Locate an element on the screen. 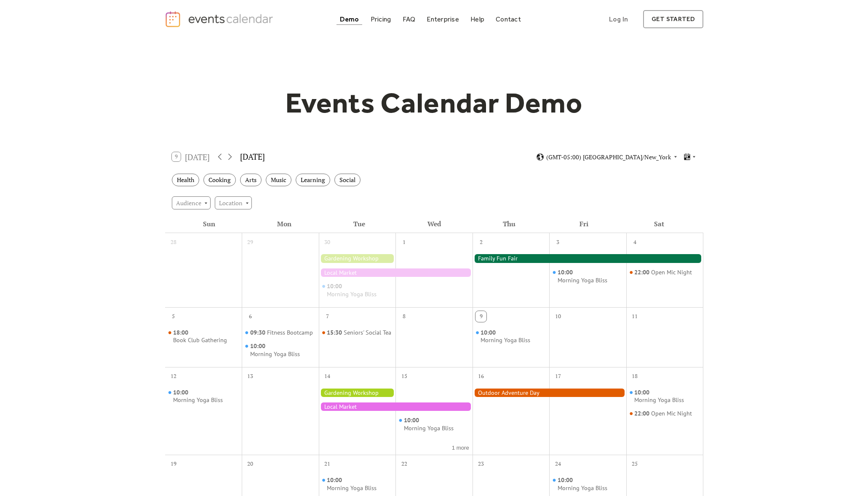 This screenshot has height=496, width=868. a: Pricing is located at coordinates (381, 19).